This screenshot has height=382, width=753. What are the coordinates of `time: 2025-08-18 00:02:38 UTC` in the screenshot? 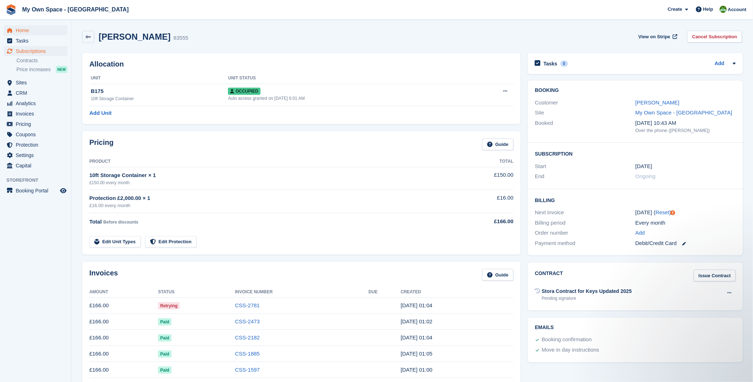 It's located at (416, 321).